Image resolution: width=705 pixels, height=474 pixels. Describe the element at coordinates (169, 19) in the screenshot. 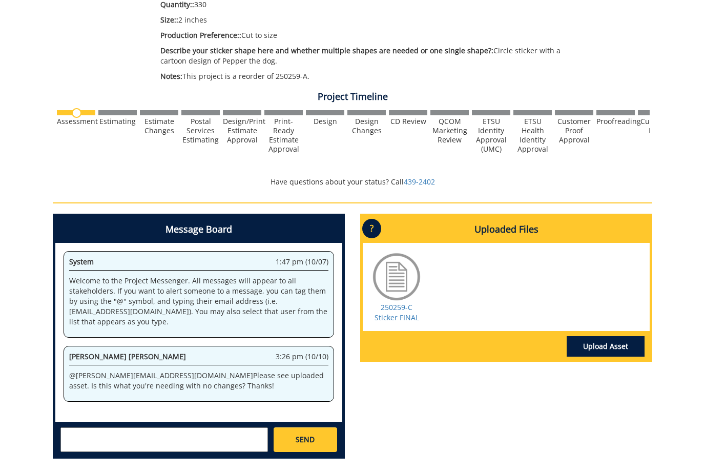

I see `span: Size::` at that location.